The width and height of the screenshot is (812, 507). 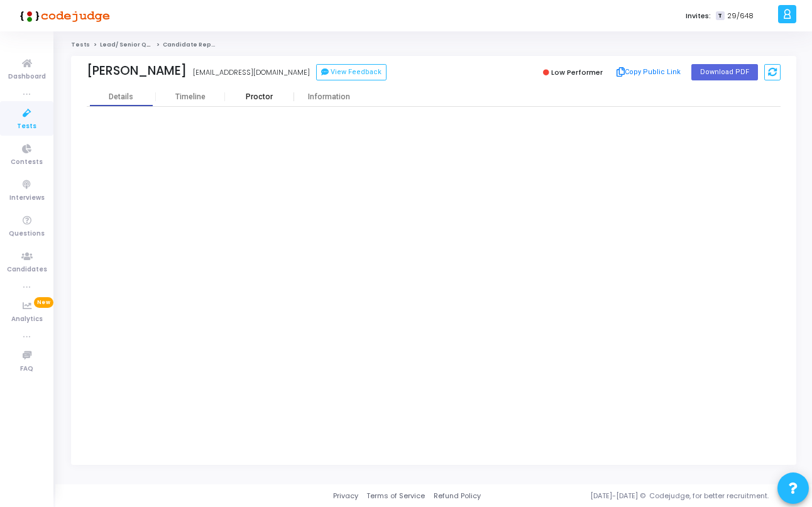 What do you see at coordinates (191, 97) in the screenshot?
I see `div: Timeline` at bounding box center [191, 97].